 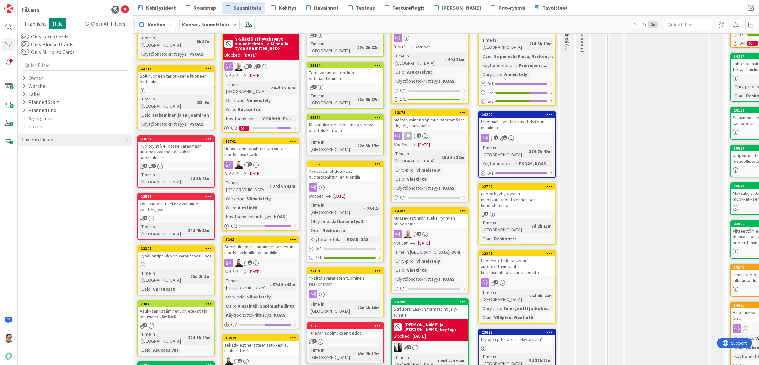 I want to click on div: 20795Tulevan sopimuksen tiedot, so click(x=345, y=330).